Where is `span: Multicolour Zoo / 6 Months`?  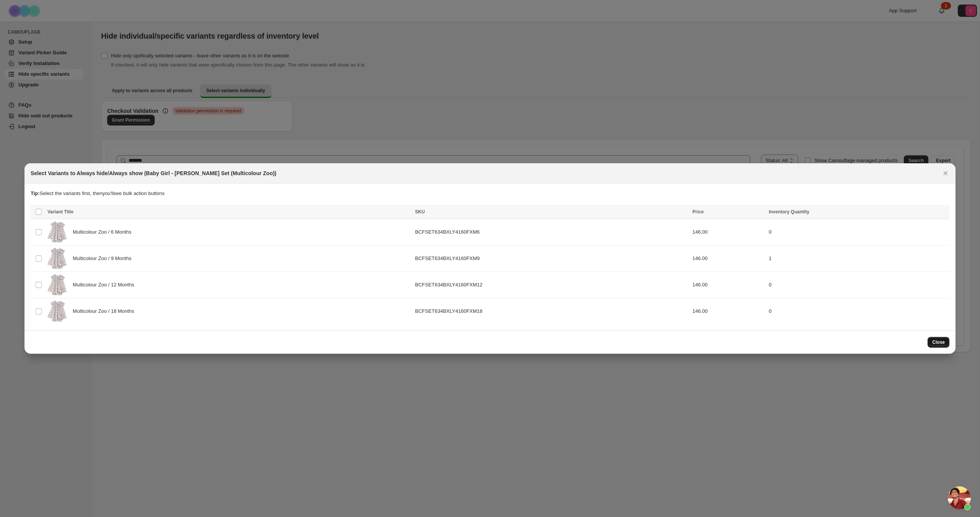 span: Multicolour Zoo / 6 Months is located at coordinates (105, 232).